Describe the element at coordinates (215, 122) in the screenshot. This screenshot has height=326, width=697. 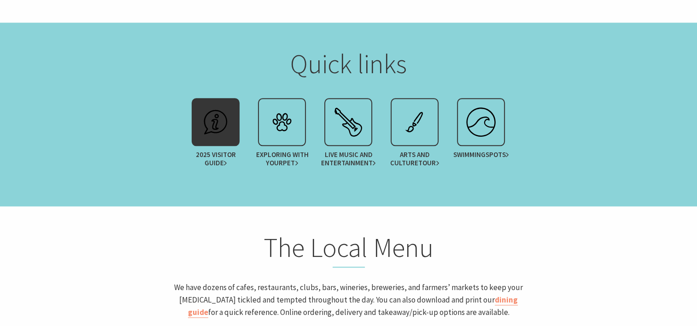
I see `img: info.svg` at that location.